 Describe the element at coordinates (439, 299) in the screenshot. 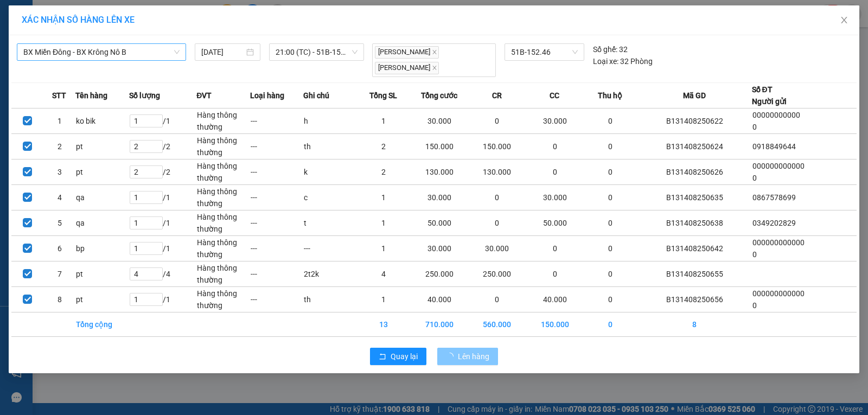

I see `td: 40.000` at that location.